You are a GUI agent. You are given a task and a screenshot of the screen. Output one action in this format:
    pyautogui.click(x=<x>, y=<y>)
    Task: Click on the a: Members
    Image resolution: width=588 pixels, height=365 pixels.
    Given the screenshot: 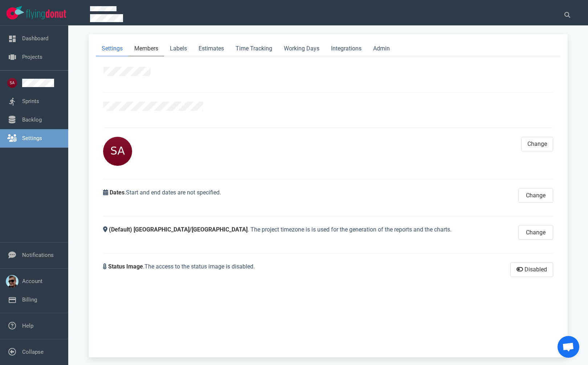 What is the action you would take?
    pyautogui.click(x=146, y=49)
    